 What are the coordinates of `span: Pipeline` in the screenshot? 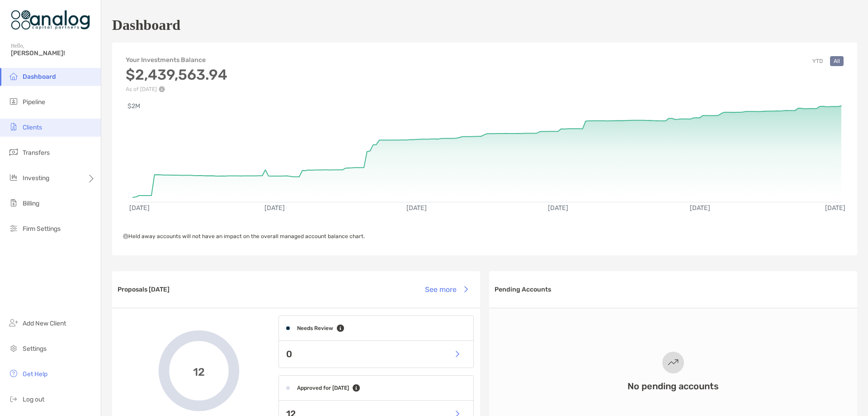 It's located at (34, 102).